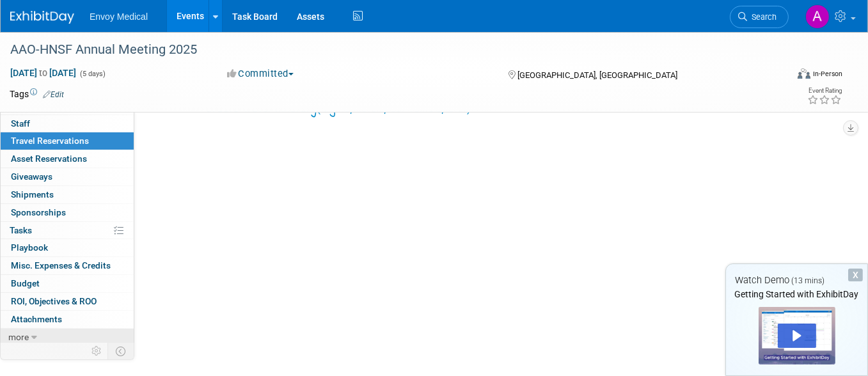 Image resolution: width=868 pixels, height=376 pixels. I want to click on td: Toggle Event Tabs, so click(121, 351).